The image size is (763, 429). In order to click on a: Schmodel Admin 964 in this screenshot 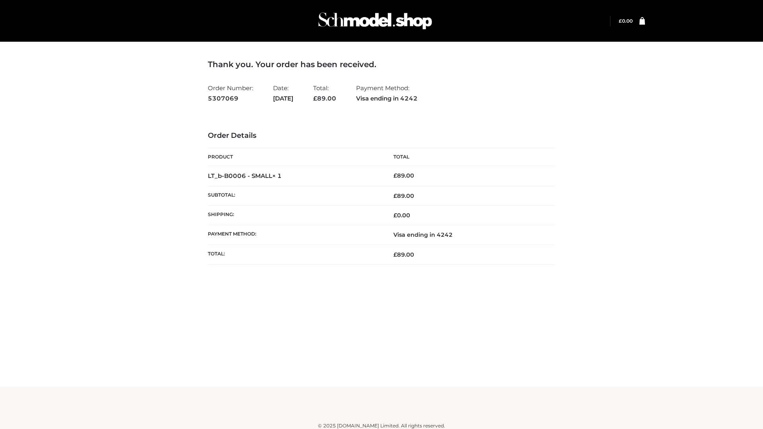, I will do `click(375, 21)`.